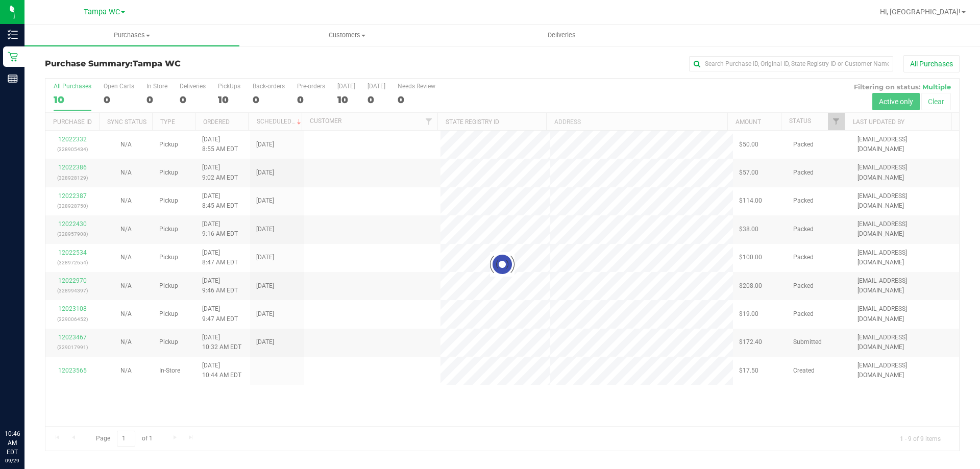 This screenshot has width=980, height=469. What do you see at coordinates (12, 443) in the screenshot?
I see `p: 10:46 AM EDT` at bounding box center [12, 443].